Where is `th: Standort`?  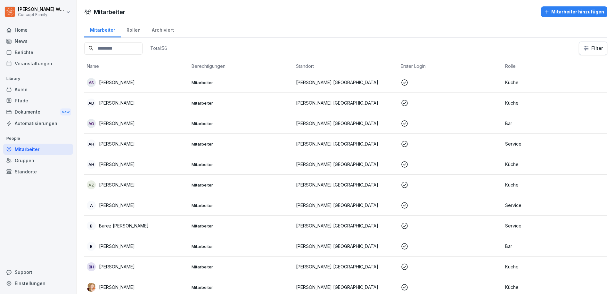
th: Standort is located at coordinates (346, 66).